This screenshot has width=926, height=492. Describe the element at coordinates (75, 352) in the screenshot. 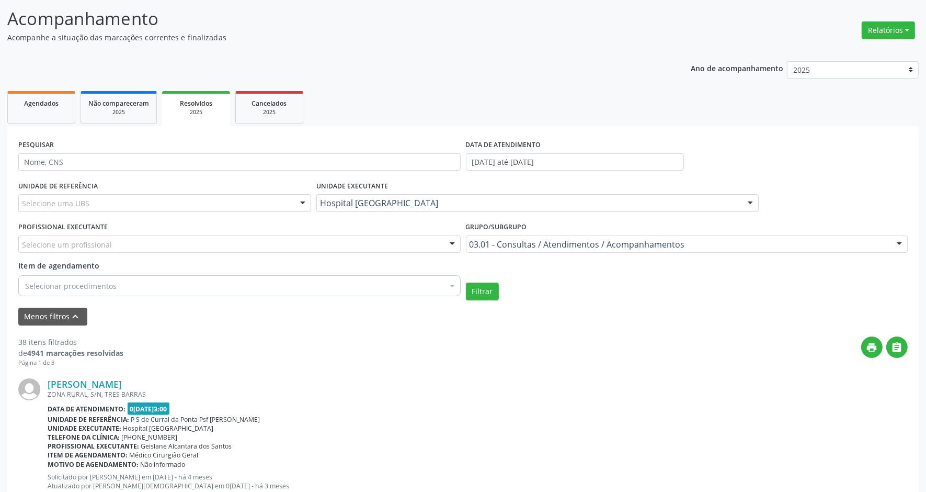

I see `strong: 4941 marcações resolvidas` at that location.